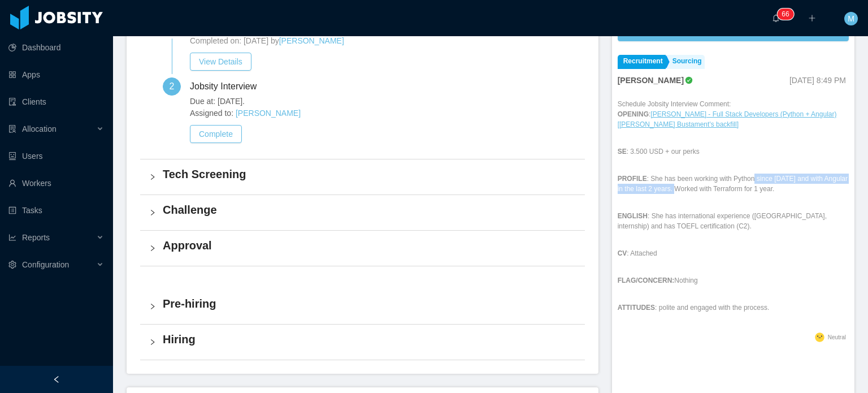 This screenshot has height=393, width=868. I want to click on h4: Hiring, so click(369, 340).